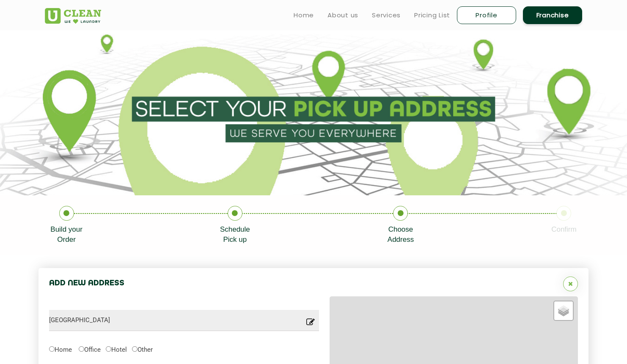 This screenshot has height=364, width=627. Describe the element at coordinates (142, 349) in the screenshot. I see `label: Other` at that location.